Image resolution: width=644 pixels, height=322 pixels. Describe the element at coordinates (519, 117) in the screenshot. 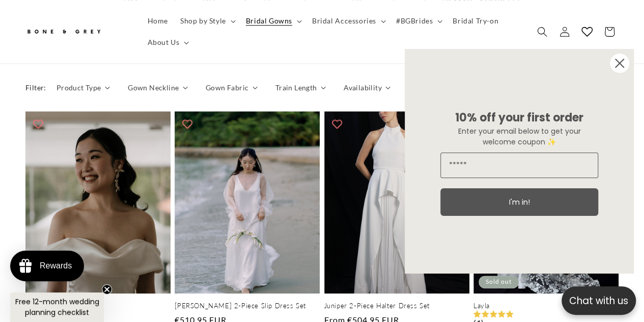

I see `span: 10% off your first order` at that location.